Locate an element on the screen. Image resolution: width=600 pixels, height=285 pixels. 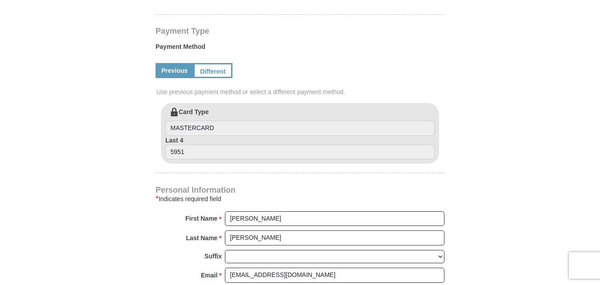
strong: Email is located at coordinates (209, 275).